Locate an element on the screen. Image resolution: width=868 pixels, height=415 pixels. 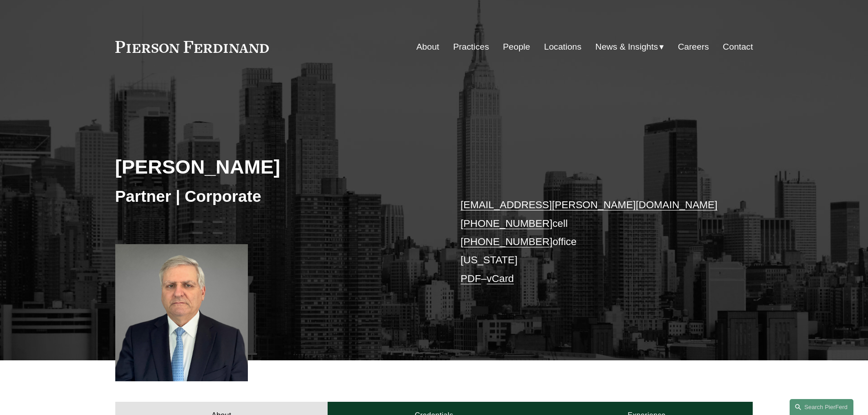
a: People is located at coordinates (517, 47).